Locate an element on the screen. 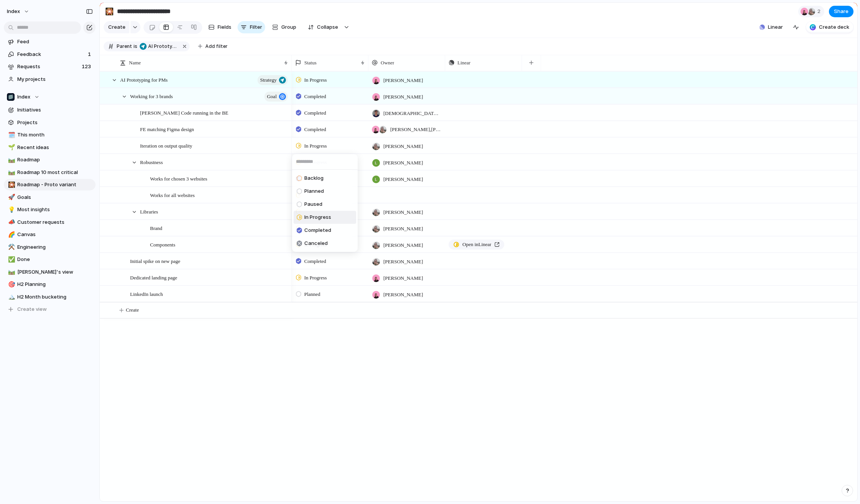 This screenshot has height=504, width=860. span: Paused is located at coordinates (313, 204).